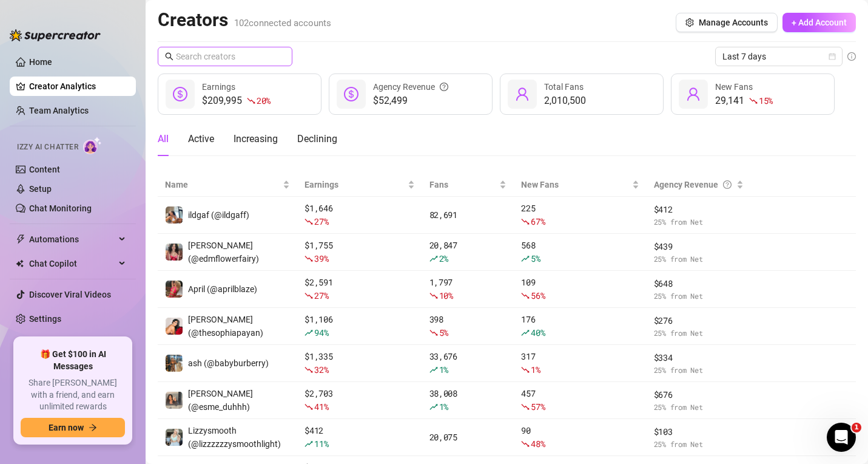 Image resolution: width=868 pixels, height=464 pixels. Describe the element at coordinates (580, 289) in the screenshot. I see `div: 109` at that location.